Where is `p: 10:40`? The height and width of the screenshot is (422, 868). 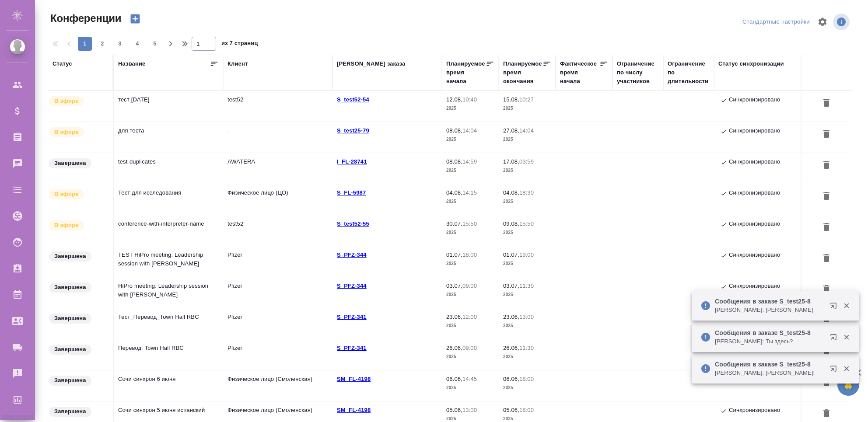
p: 10:40 is located at coordinates (470, 100).